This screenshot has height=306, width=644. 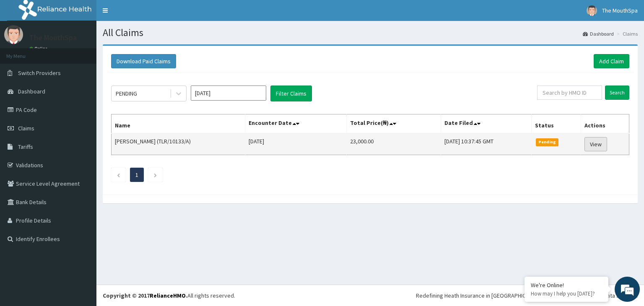 I want to click on th: Encounter Date, so click(x=296, y=124).